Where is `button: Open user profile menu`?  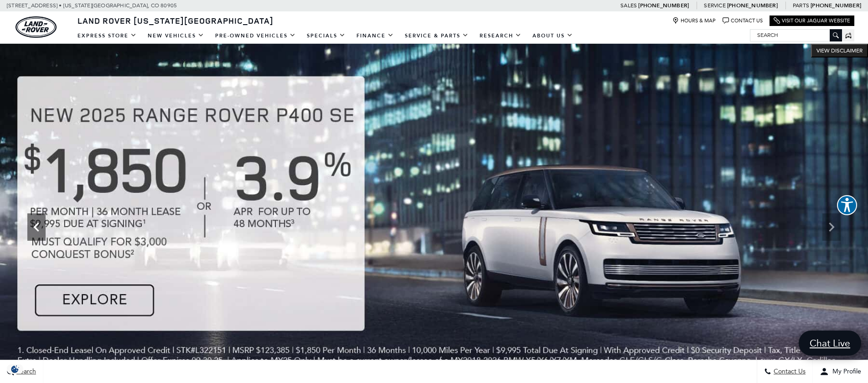 button: Open user profile menu is located at coordinates (840, 372).